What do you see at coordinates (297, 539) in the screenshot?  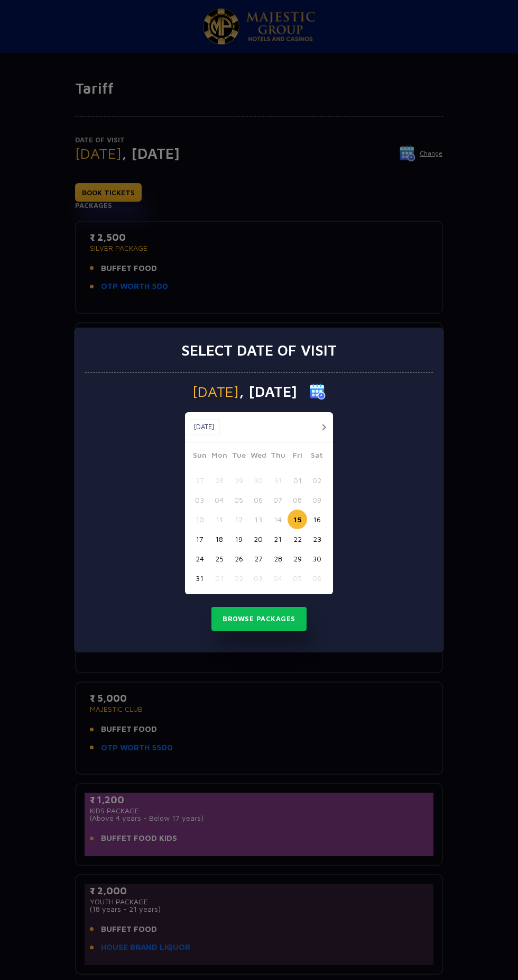 I see `button: 22` at bounding box center [297, 539].